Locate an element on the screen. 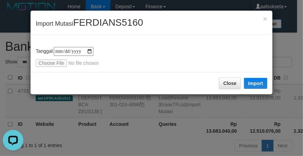 Image resolution: width=303 pixels, height=156 pixels. span: FERDIANS5160 is located at coordinates (108, 22).